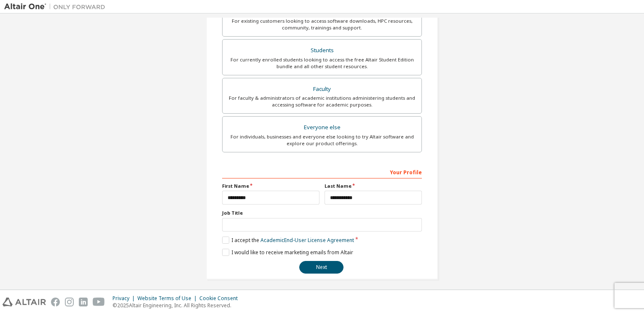  Describe the element at coordinates (307, 240) in the screenshot. I see `a: Academic End-User License Agreement` at that location.